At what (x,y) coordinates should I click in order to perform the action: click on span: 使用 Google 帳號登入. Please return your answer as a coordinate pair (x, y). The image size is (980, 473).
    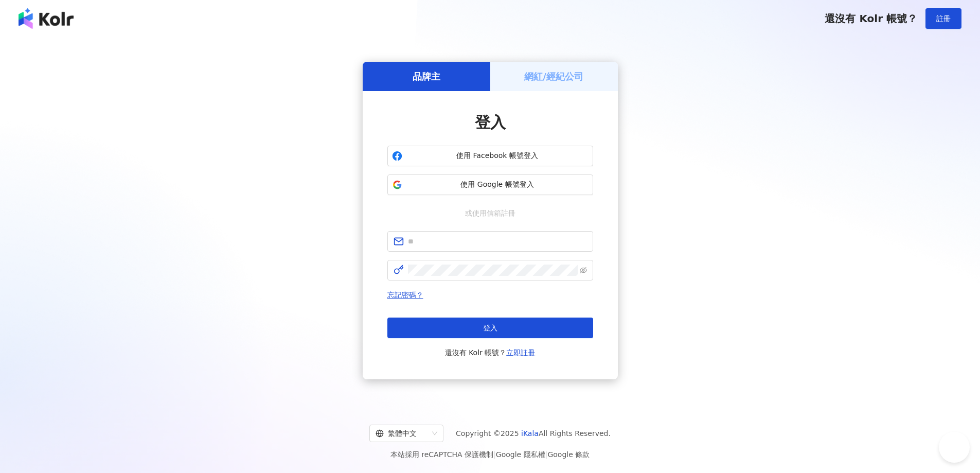
    Looking at the image, I should click on (497, 185).